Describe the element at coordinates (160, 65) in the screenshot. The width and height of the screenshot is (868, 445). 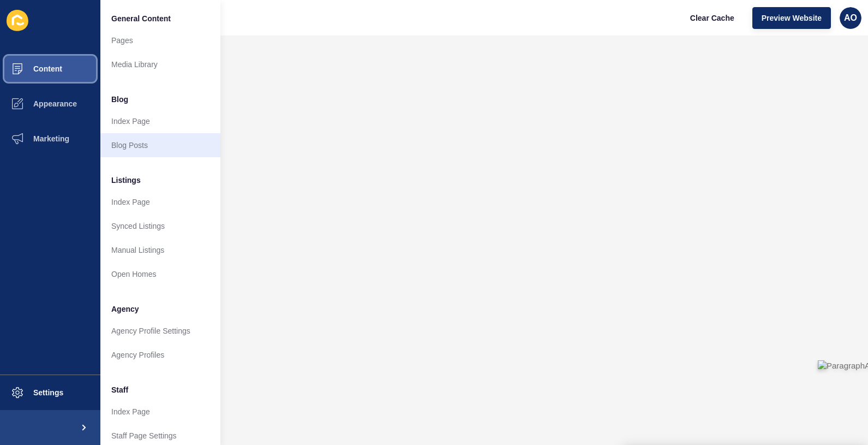
I see `a: Media Library` at that location.